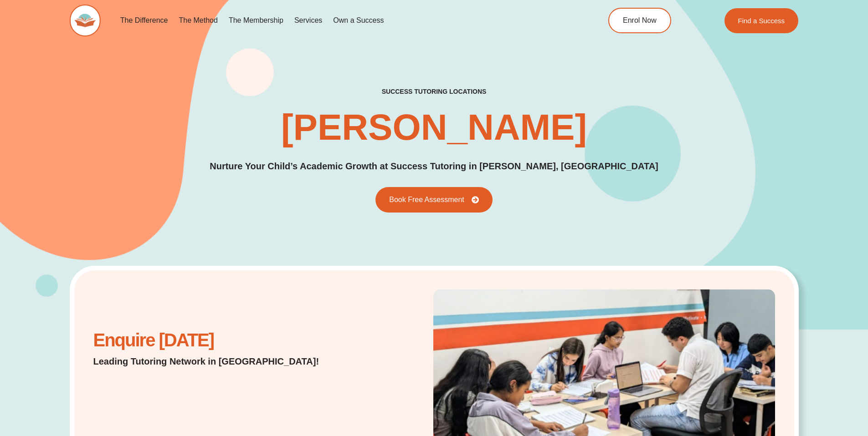 The height and width of the screenshot is (436, 868). What do you see at coordinates (435, 92) in the screenshot?
I see `h2: success tutoring locations` at bounding box center [435, 92].